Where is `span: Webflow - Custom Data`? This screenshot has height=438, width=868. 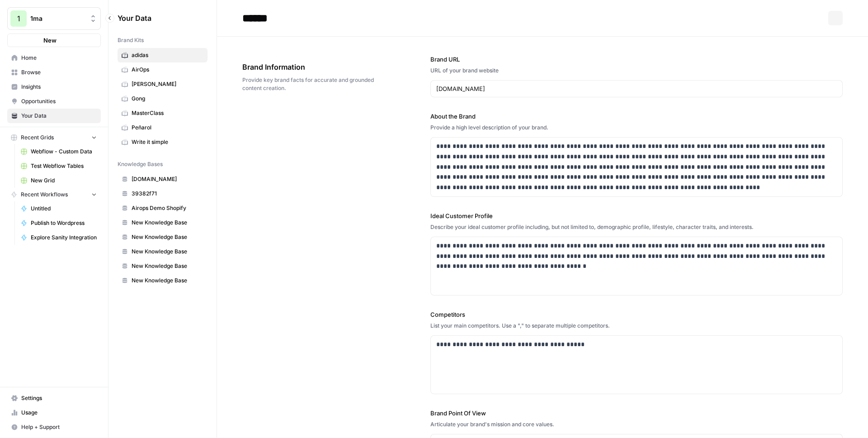
span: Webflow - Custom Data is located at coordinates (64, 151).